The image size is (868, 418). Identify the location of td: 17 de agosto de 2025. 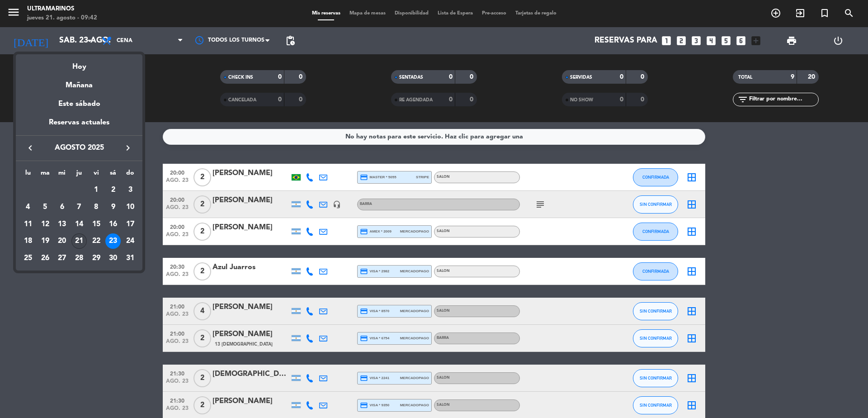
(130, 224).